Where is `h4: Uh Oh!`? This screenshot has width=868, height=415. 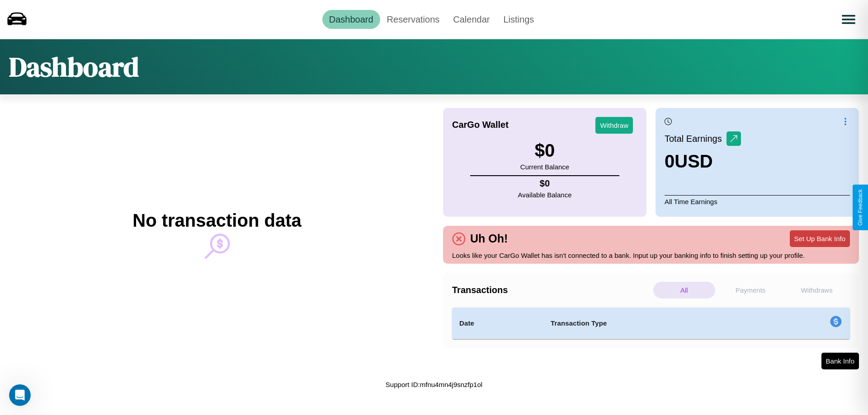 h4: Uh Oh! is located at coordinates (488, 239).